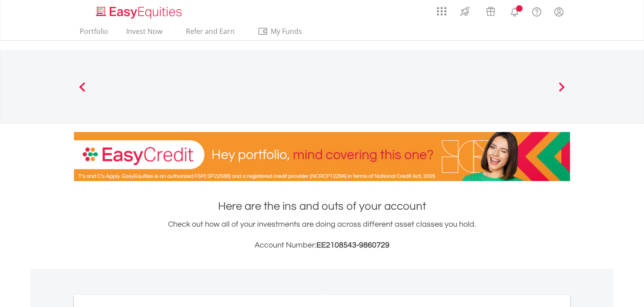  Describe the element at coordinates (210, 31) in the screenshot. I see `span: Refer and Earn` at that location.